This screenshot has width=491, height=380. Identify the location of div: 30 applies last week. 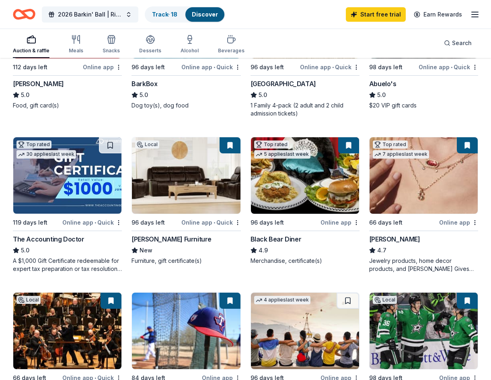
(46, 154).